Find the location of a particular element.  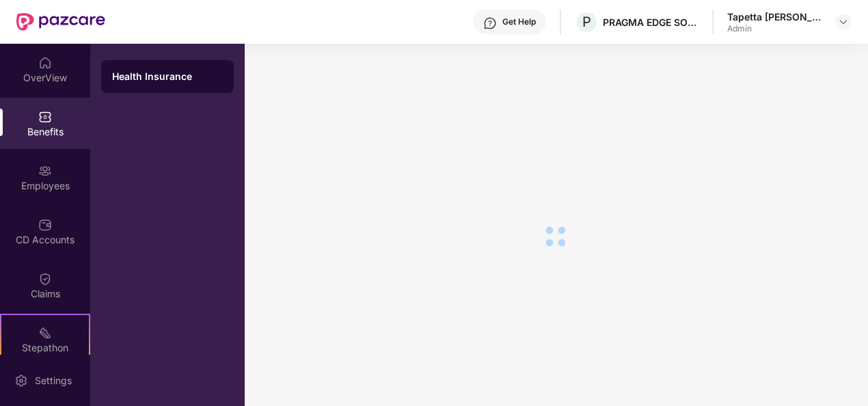

div: Stepathon is located at coordinates (46, 347).